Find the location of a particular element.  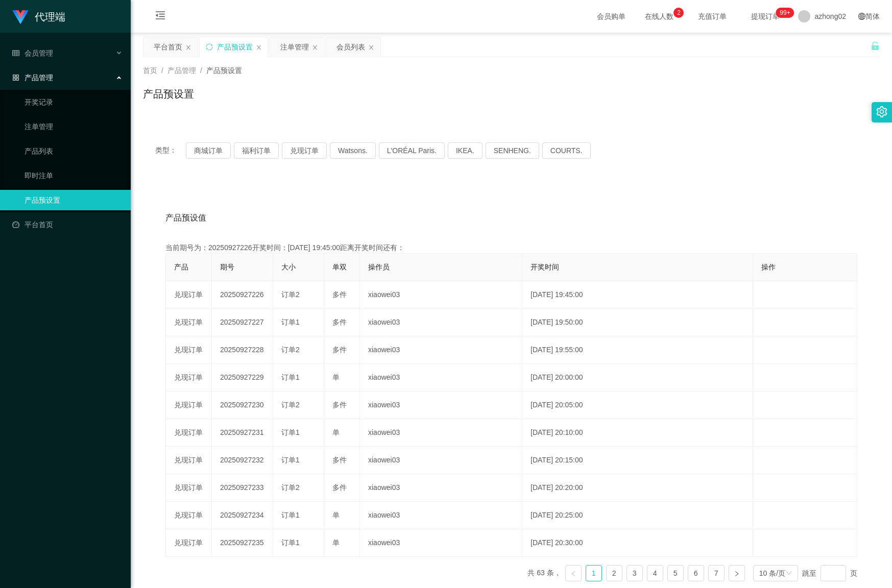

span: 开奖时间 is located at coordinates (545, 266).